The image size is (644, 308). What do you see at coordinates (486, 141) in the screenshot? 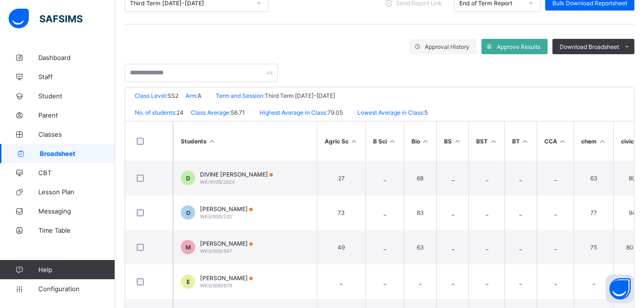
I see `th: BST` at bounding box center [486, 141].